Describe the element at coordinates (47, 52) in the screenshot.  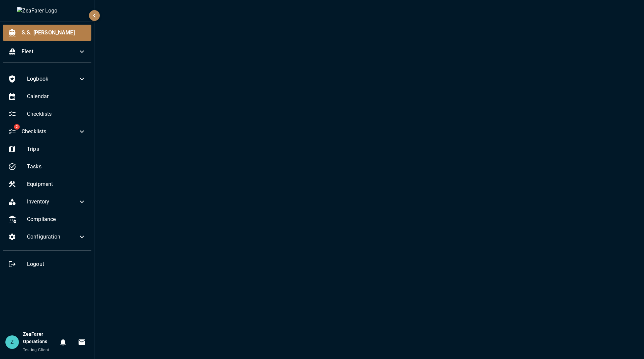
I see `div: Fleet` at that location.